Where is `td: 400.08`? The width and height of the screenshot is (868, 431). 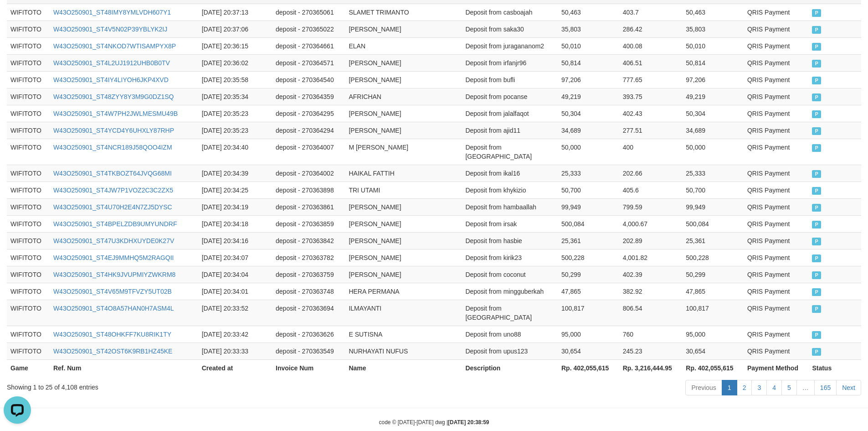 td: 400.08 is located at coordinates (651, 45).